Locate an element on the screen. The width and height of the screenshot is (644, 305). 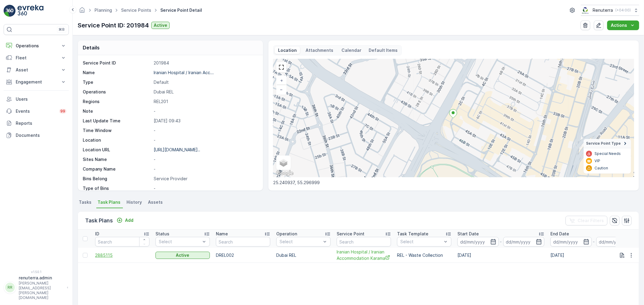
span: Service Point Detail is located at coordinates (181, 10).